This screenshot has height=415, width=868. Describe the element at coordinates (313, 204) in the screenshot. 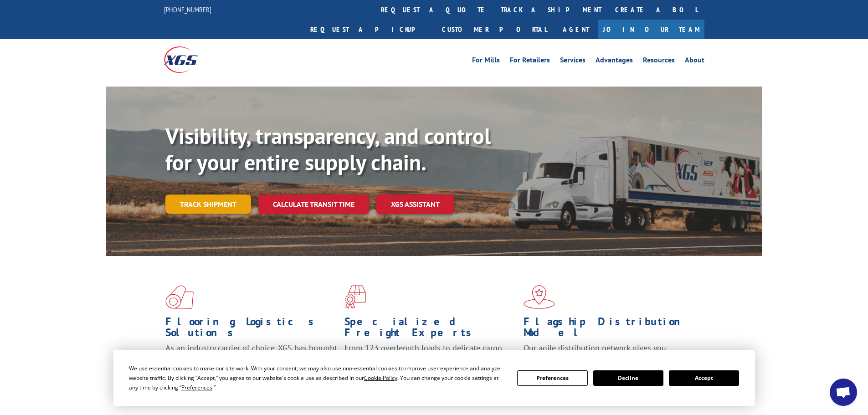

I see `a: Calculate transit time` at that location.